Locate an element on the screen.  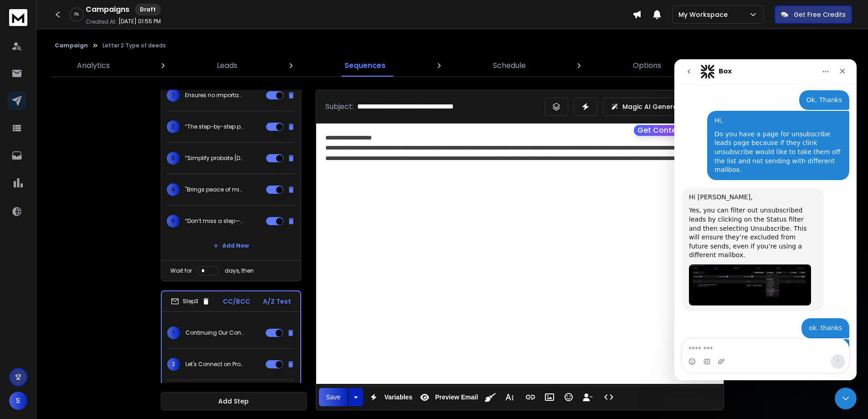
span: S is located at coordinates (18, 401).